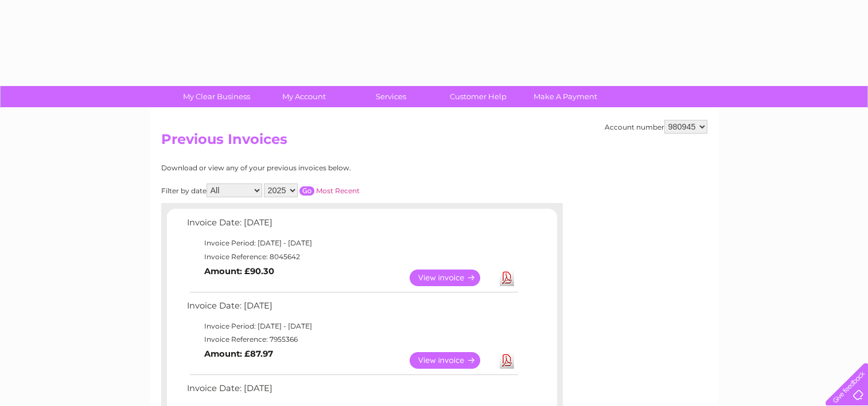 The width and height of the screenshot is (868, 406). I want to click on a: Customer Help, so click(478, 97).